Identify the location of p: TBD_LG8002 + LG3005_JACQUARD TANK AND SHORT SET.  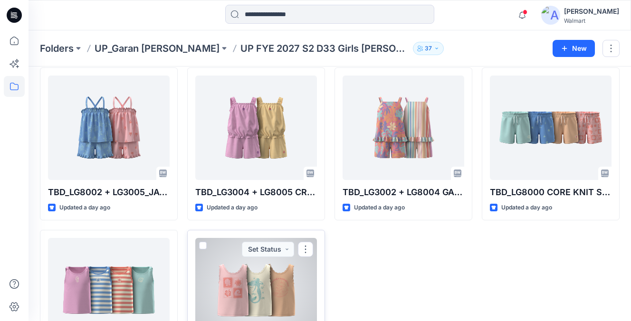
(109, 192).